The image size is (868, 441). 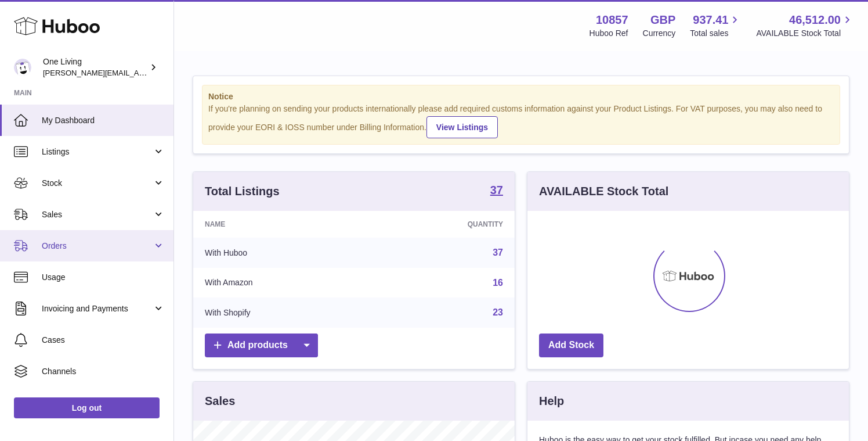 I want to click on img: Jessica@oneliving.com, so click(x=23, y=67).